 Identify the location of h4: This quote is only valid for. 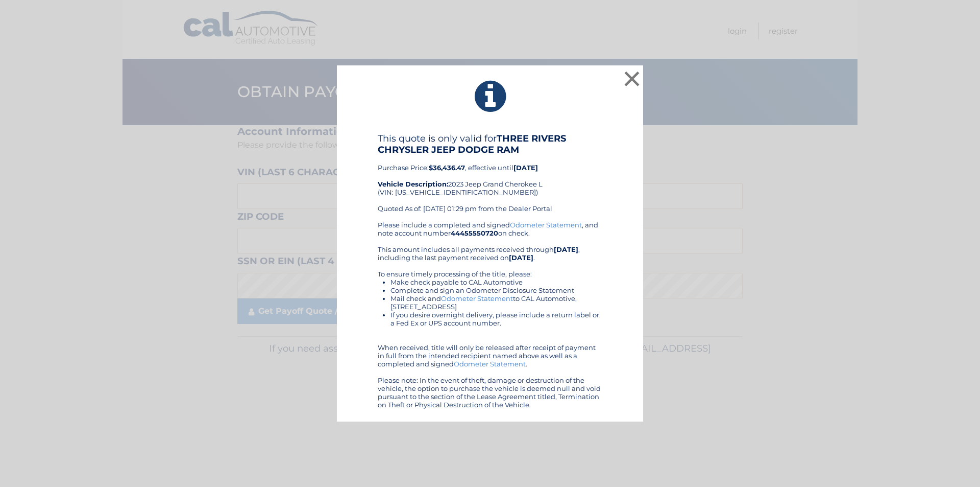
(490, 144).